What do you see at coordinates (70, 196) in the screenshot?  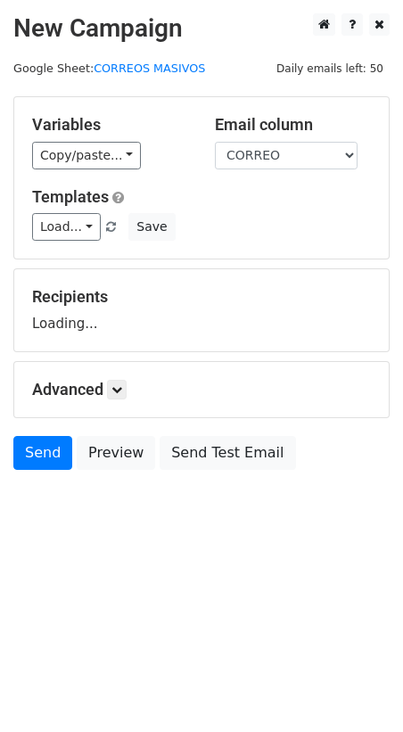 I see `a: Templates` at bounding box center [70, 196].